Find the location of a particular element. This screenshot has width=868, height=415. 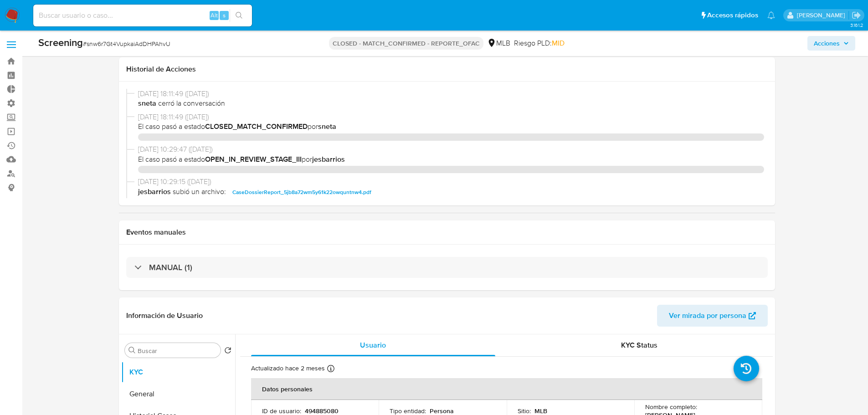

p: Persona is located at coordinates (442, 411).